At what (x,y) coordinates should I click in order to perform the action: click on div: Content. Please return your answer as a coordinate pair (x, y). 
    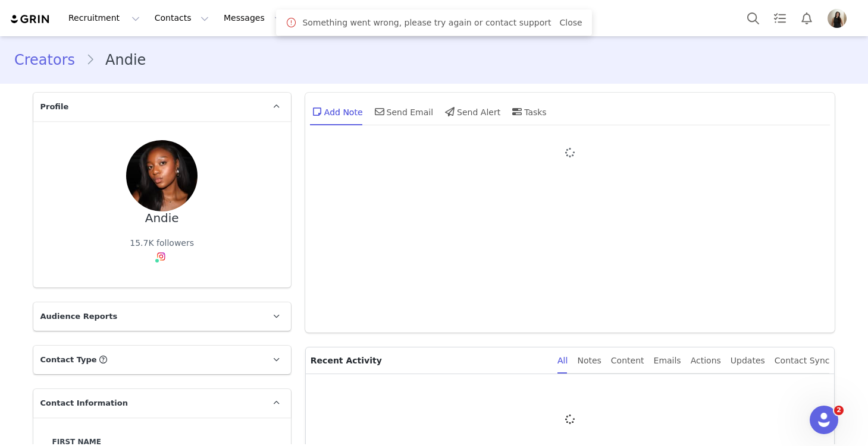
    Looking at the image, I should click on (628, 361).